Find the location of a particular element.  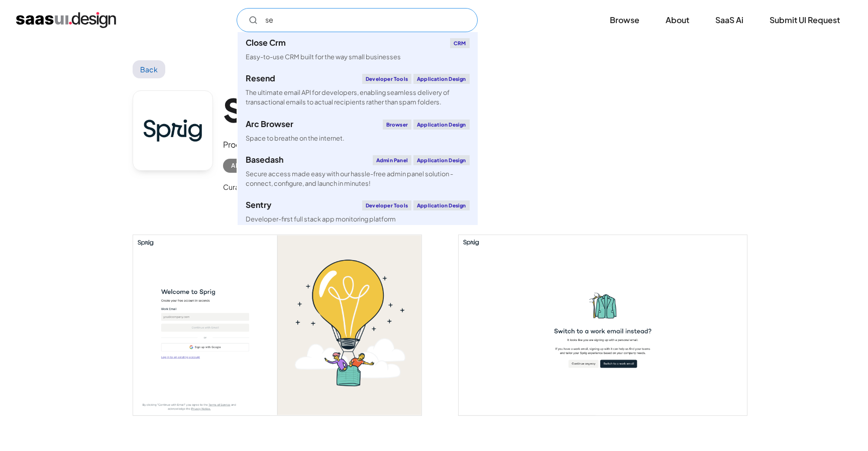

a: Back is located at coordinates (148, 69).